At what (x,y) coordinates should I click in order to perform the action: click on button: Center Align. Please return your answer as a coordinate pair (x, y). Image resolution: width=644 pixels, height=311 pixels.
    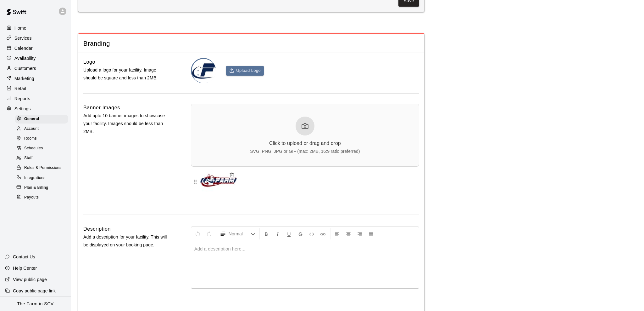
    Looking at the image, I should click on (348, 234).